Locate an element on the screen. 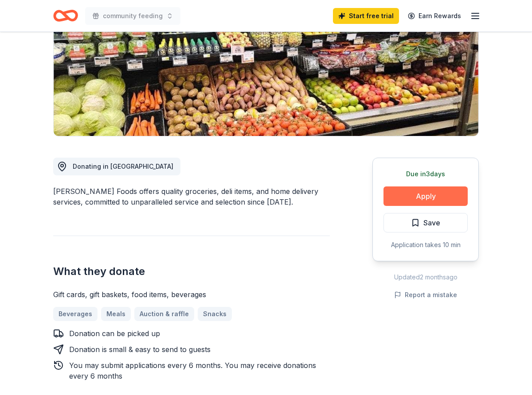  span: Save is located at coordinates (432, 223).